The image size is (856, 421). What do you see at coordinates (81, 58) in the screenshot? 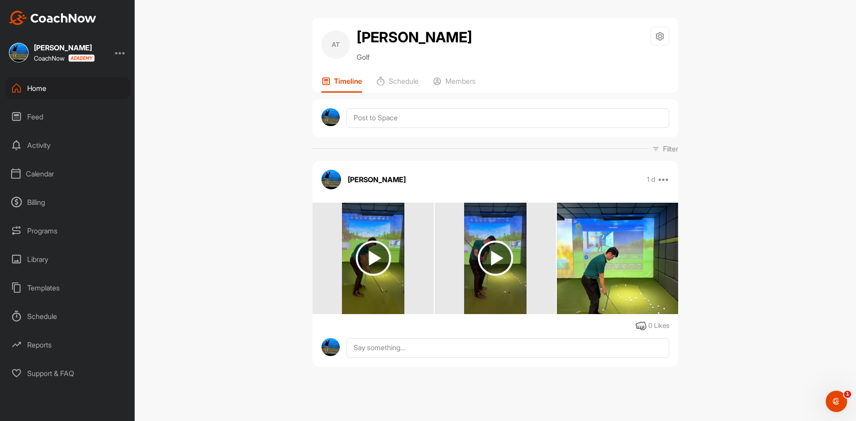
I see `img: CoachNow acadmey` at bounding box center [81, 58].